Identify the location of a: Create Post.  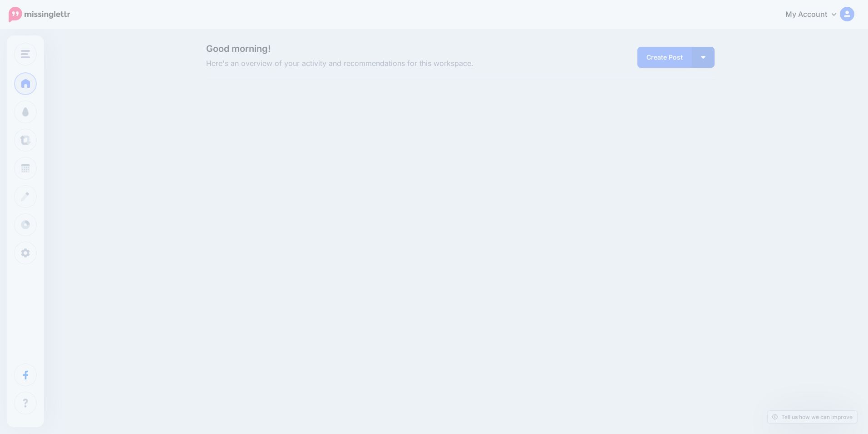
(665, 58).